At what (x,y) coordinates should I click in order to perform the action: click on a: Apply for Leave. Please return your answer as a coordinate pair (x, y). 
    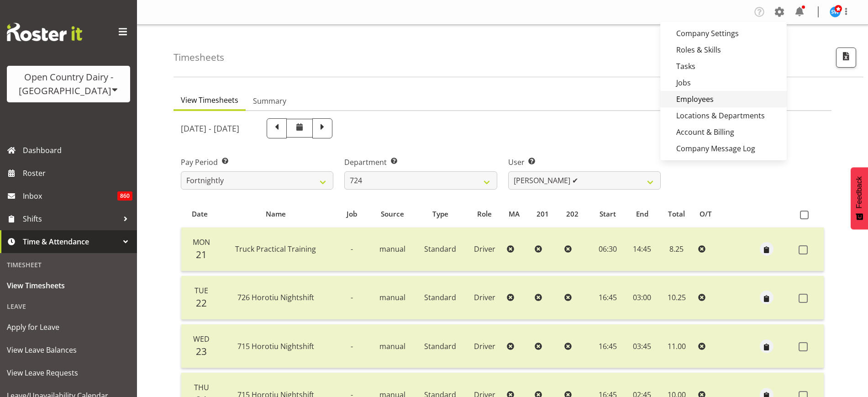
    Looking at the image, I should click on (69, 327).